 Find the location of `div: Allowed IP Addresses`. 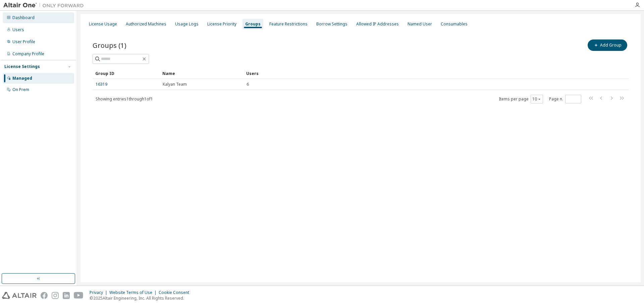

div: Allowed IP Addresses is located at coordinates (377, 24).